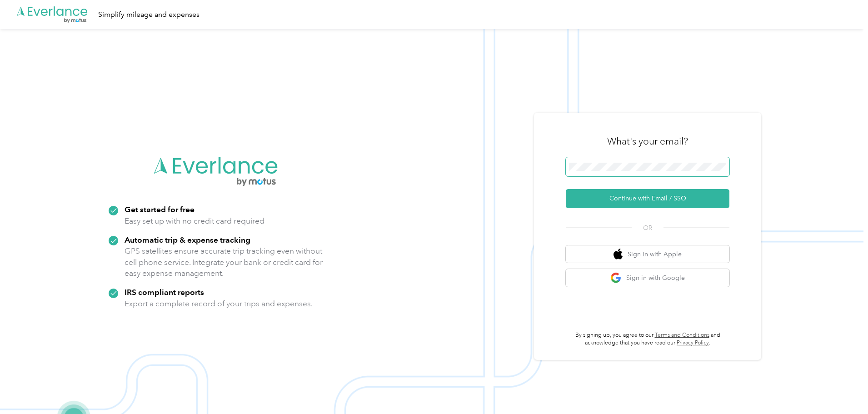 The width and height of the screenshot is (868, 414). Describe the element at coordinates (682, 335) in the screenshot. I see `a: Terms and Conditions` at that location.